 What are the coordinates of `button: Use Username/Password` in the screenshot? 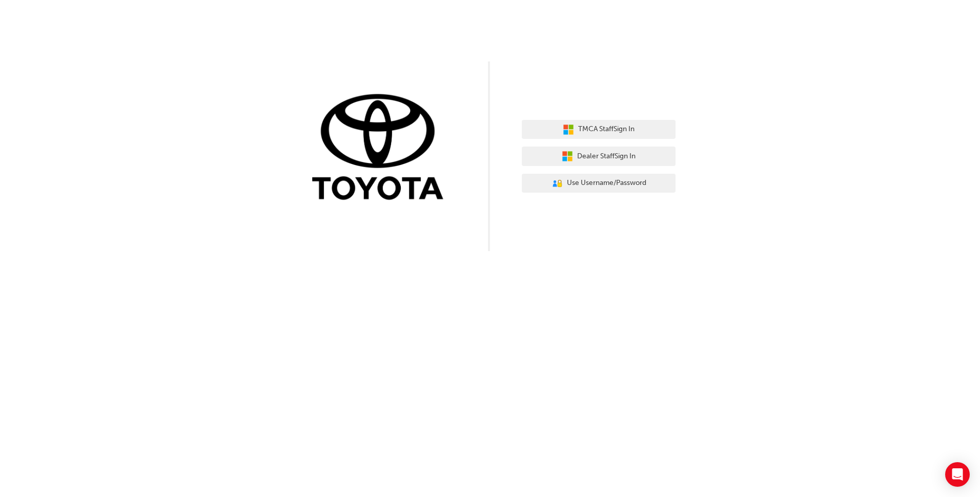 It's located at (599, 183).